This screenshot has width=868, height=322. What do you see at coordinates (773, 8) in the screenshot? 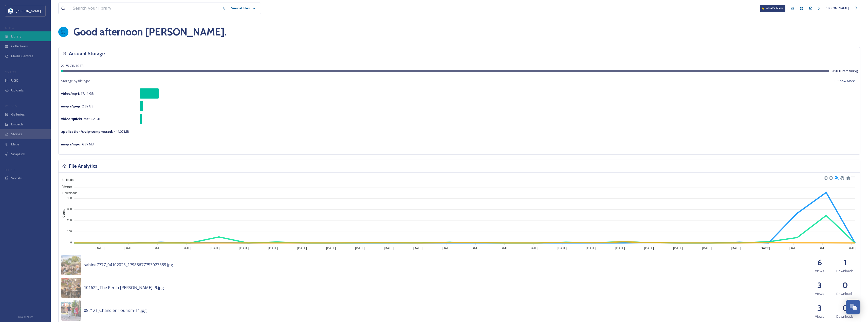
I see `div: What's New` at bounding box center [773, 8].